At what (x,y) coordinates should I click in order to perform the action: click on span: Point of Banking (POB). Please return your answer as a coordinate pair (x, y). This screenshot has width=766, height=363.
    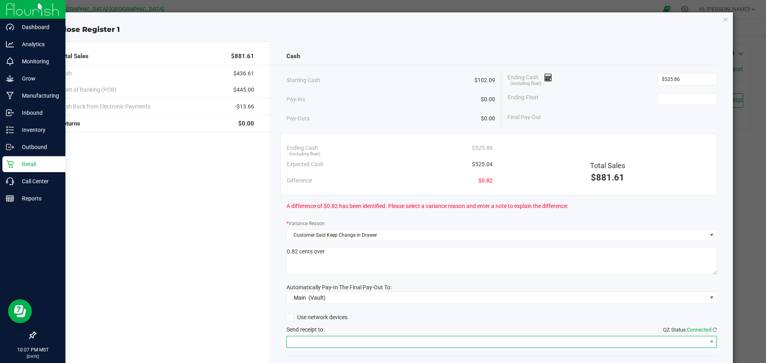
    Looking at the image, I should click on (88, 90).